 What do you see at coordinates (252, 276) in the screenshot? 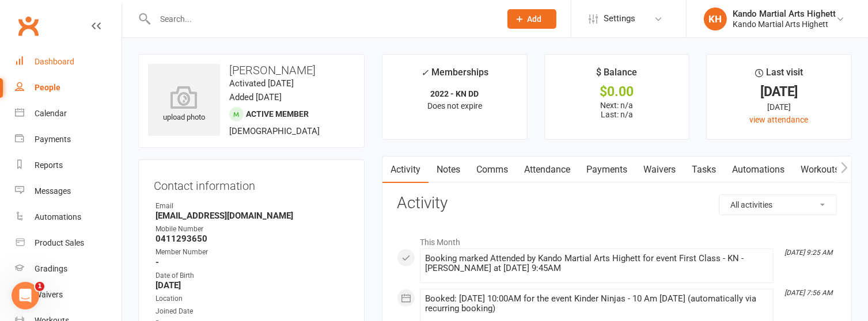
I see `div: Date of Birth` at bounding box center [252, 276].